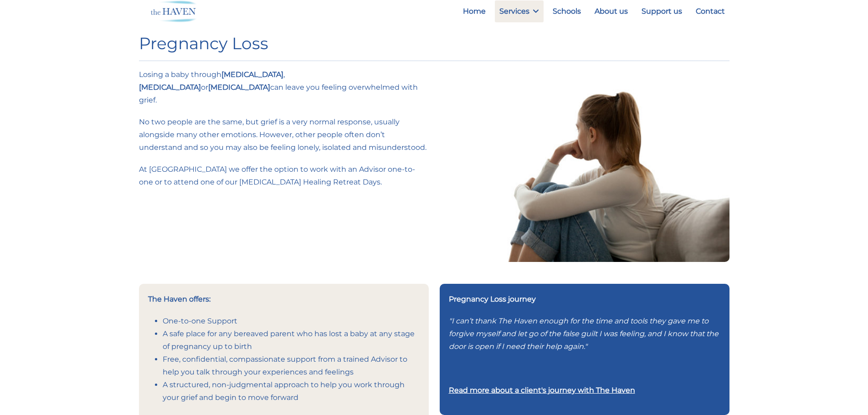 Image resolution: width=868 pixels, height=415 pixels. I want to click on a: Services, so click(519, 12).